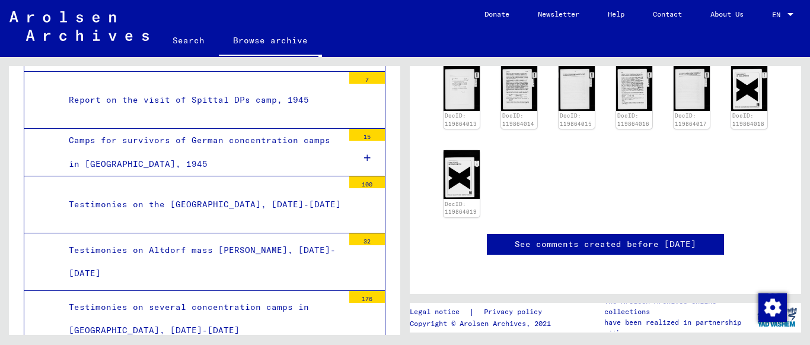 The image size is (810, 345). I want to click on div: 7, so click(367, 78).